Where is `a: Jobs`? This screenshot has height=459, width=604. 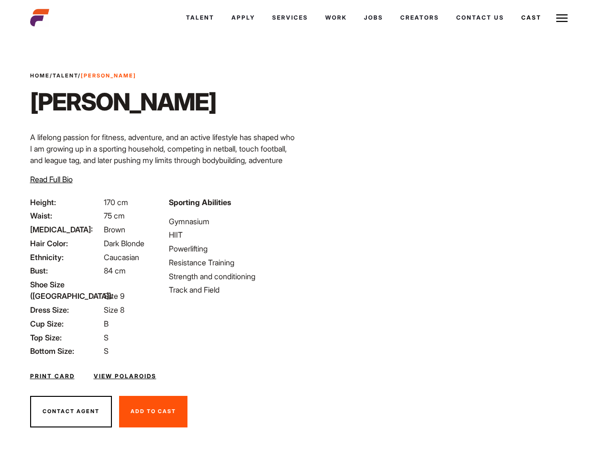 a: Jobs is located at coordinates (373, 18).